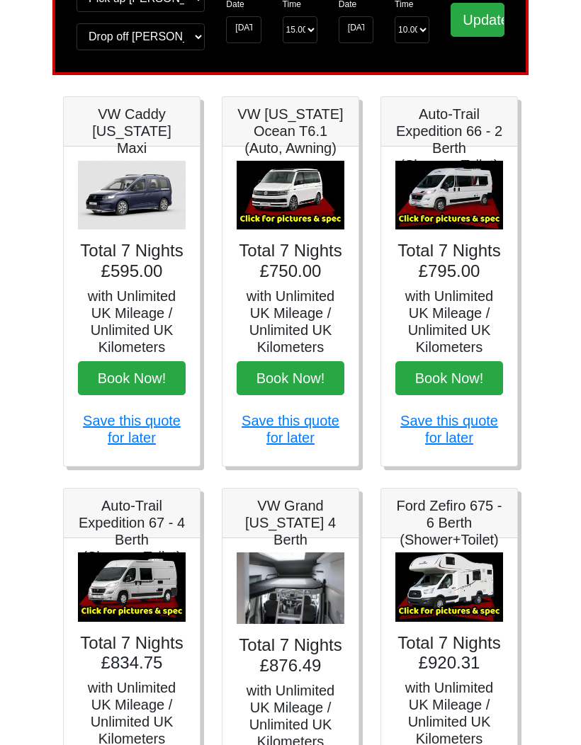 The height and width of the screenshot is (745, 581). Describe the element at coordinates (449, 654) in the screenshot. I see `h4: Total 7 Nights £920.31` at that location.